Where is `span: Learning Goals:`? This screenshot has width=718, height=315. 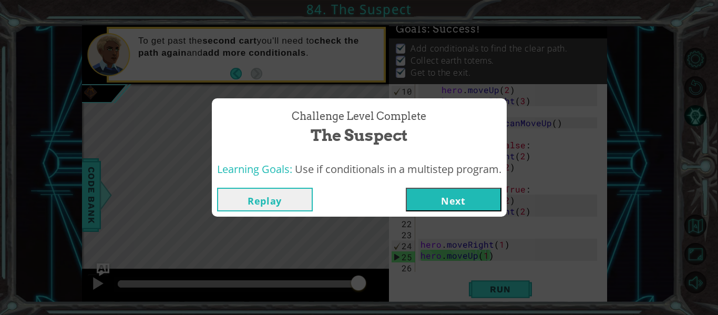
span: Learning Goals: is located at coordinates (254, 169).